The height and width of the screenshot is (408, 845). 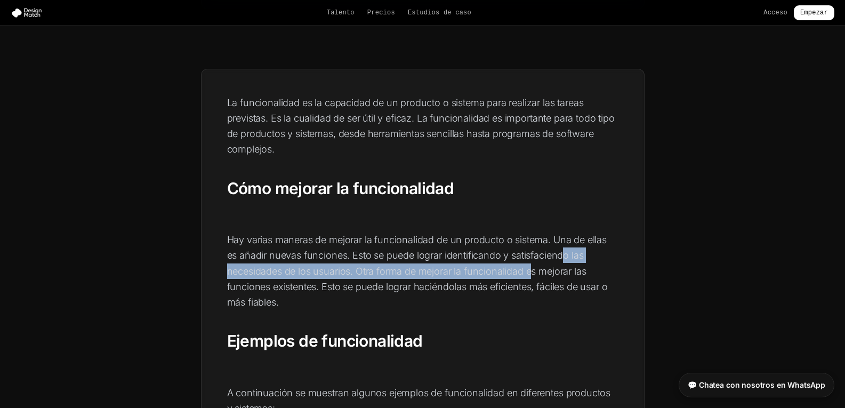 What do you see at coordinates (325, 341) in the screenshot?
I see `font: Ejemplos de funcionalidad` at bounding box center [325, 341].